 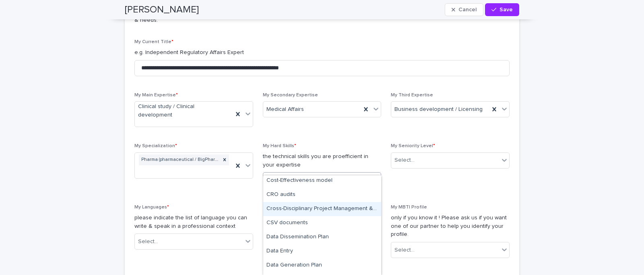 I want to click on span: Business development / Licensing, so click(x=438, y=109).